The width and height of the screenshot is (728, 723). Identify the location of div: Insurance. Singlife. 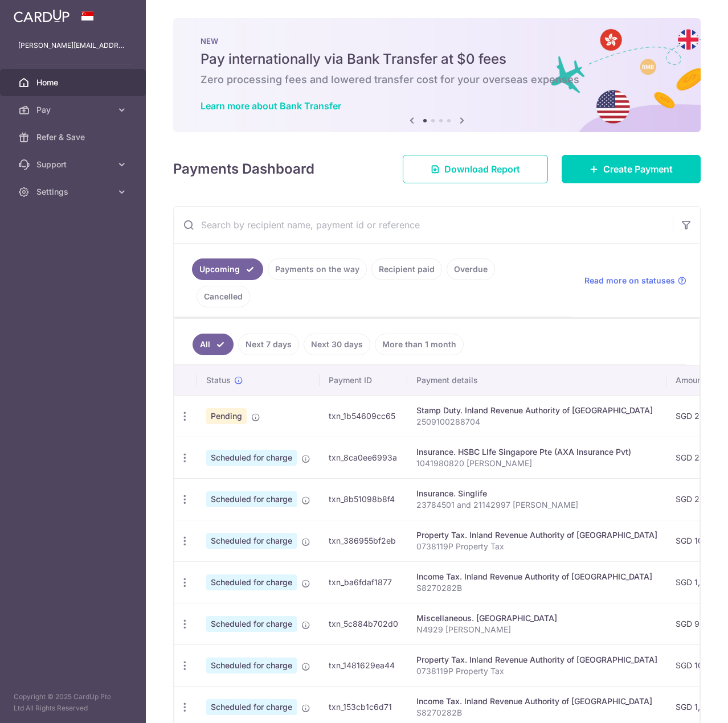
(537, 494).